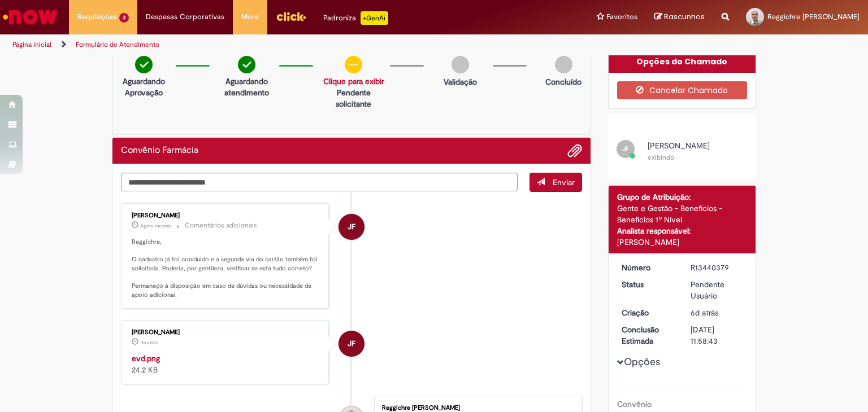 This screenshot has height=412, width=868. What do you see at coordinates (575, 151) in the screenshot?
I see `button: Adicionar anexos` at bounding box center [575, 151].